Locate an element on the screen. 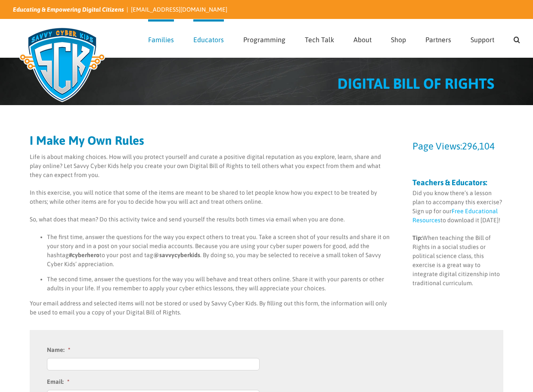 Image resolution: width=533 pixels, height=392 pixels. nav: Main Menu is located at coordinates (334, 38).